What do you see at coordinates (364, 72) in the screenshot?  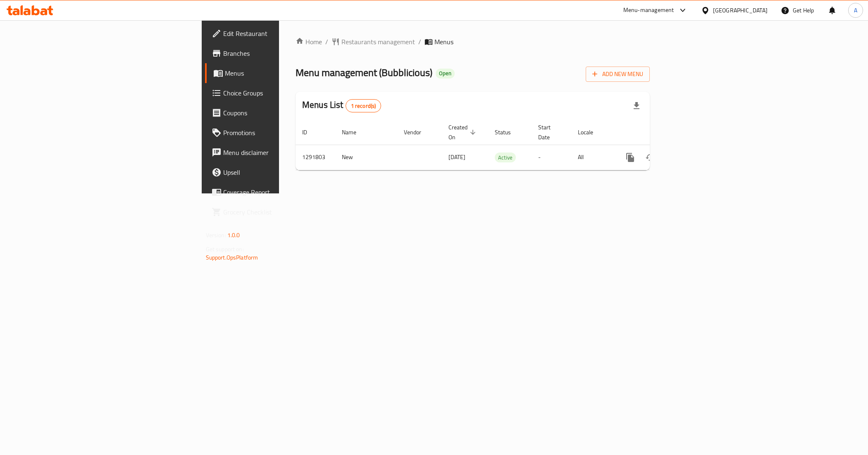 I see `span: Menu management ( Bubblicious )` at bounding box center [364, 72].